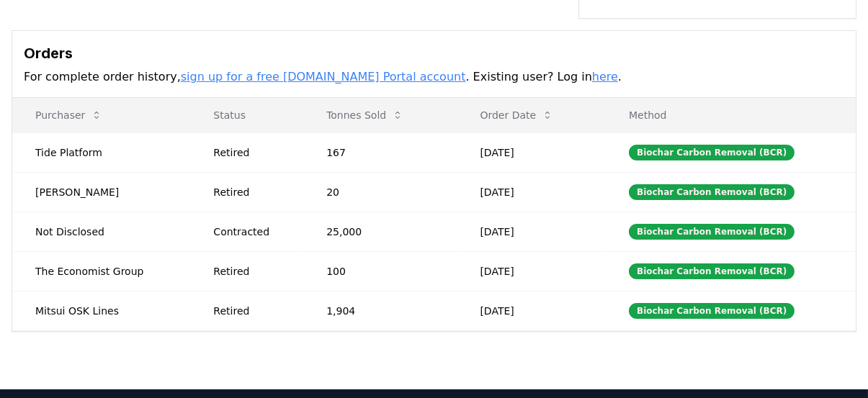  What do you see at coordinates (101, 231) in the screenshot?
I see `td: Not Disclosed` at bounding box center [101, 231].